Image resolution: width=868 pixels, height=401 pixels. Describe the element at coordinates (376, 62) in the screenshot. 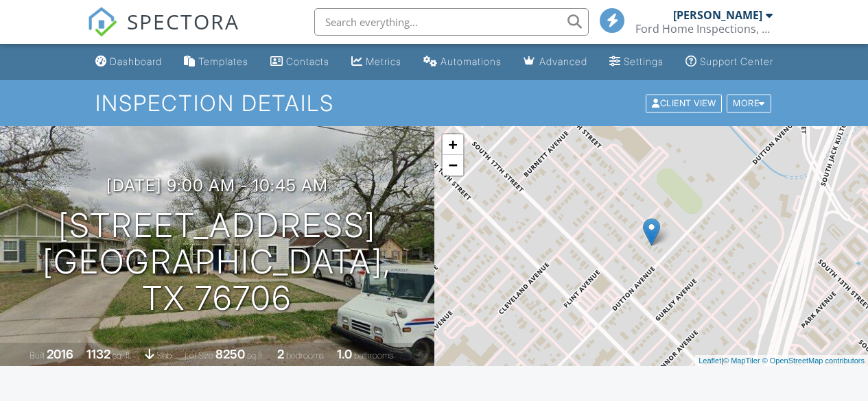

I see `a: Metrics` at that location.